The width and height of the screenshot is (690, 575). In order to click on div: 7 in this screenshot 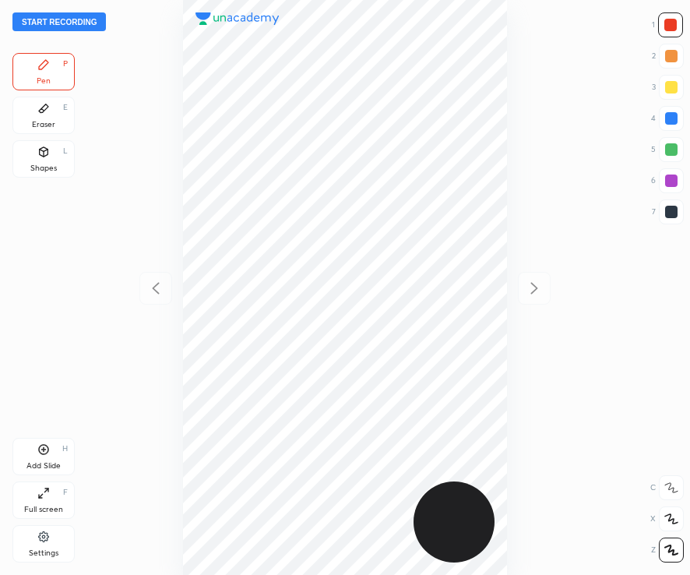, I will do `click(668, 212)`.